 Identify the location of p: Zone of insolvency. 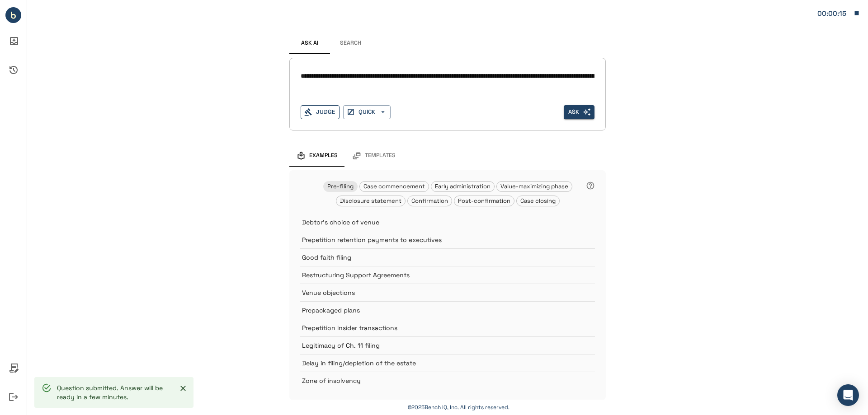
(437, 381).